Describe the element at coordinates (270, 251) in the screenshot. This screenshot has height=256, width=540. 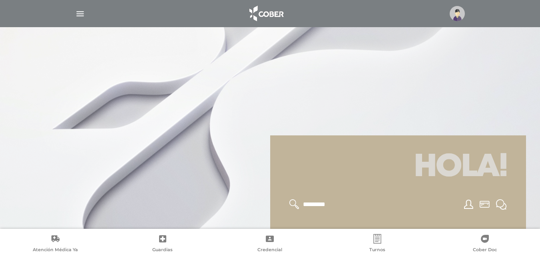
I see `span: Credencial` at that location.